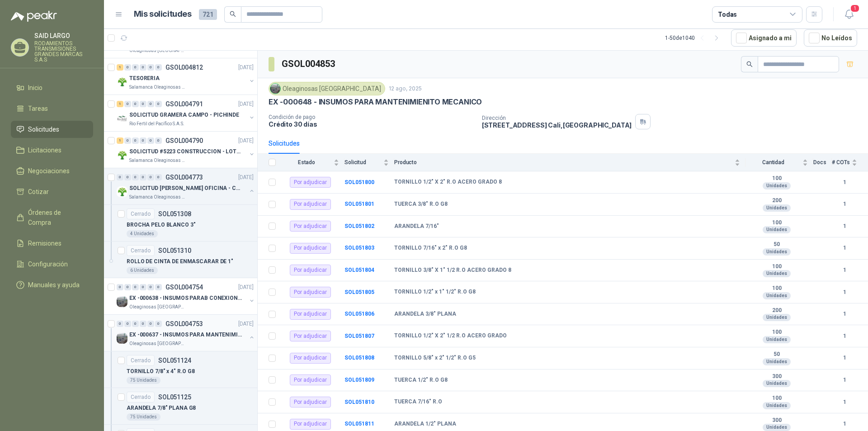 This screenshot has height=431, width=868. I want to click on a: Negociaciones, so click(52, 171).